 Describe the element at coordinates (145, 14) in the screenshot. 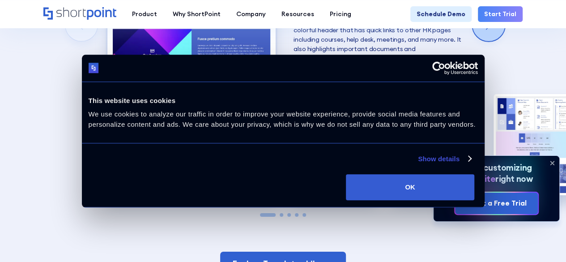

I see `div: Product` at that location.